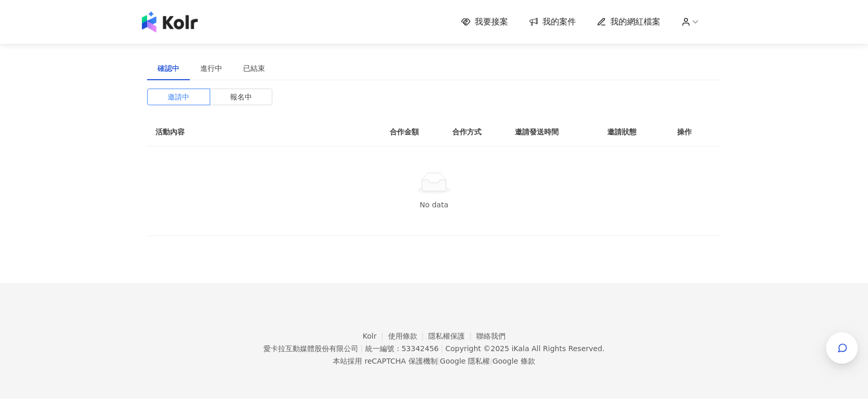  Describe the element at coordinates (628, 22) in the screenshot. I see `a: 我的網紅檔案` at that location.